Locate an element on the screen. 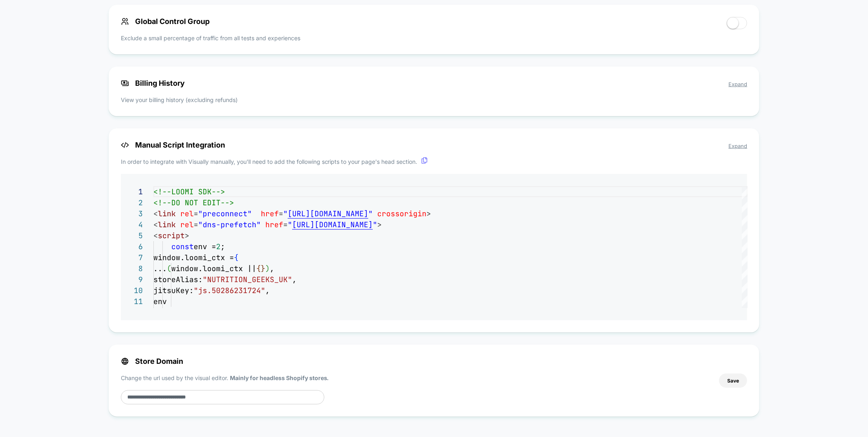 The image size is (868, 437). strong: Mainly for headless Shopify stores. is located at coordinates (279, 378).